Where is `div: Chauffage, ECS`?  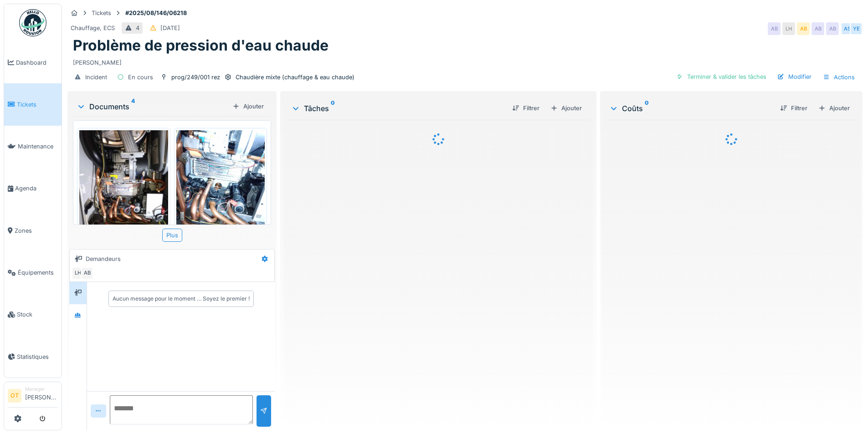
div: Chauffage, ECS is located at coordinates (93, 28).